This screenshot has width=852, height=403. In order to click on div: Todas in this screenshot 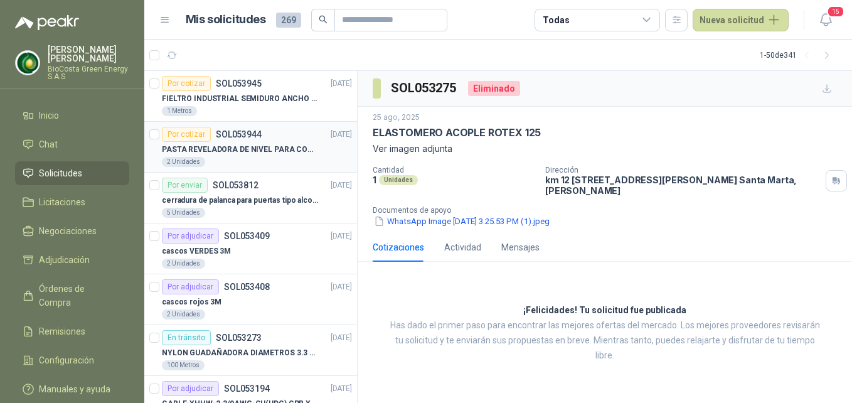, I will do `click(556, 20)`.